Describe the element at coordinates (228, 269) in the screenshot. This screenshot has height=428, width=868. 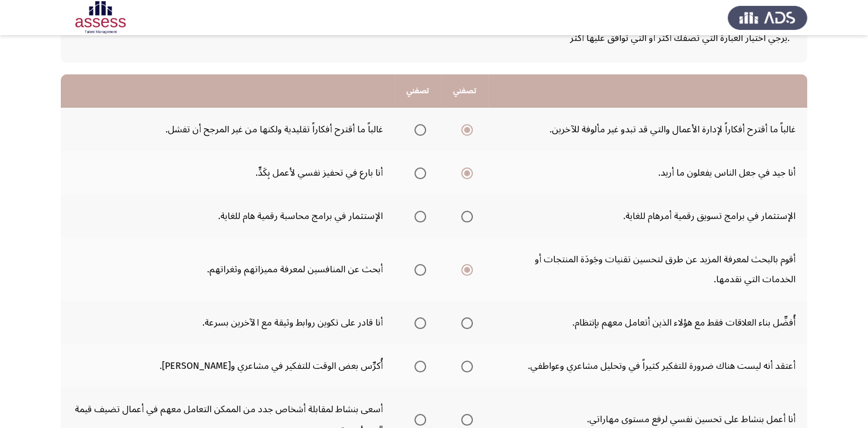
I see `td: أبحث عن المنافسين لمعرفة مميزاتهم وثغراتهم.` at that location.